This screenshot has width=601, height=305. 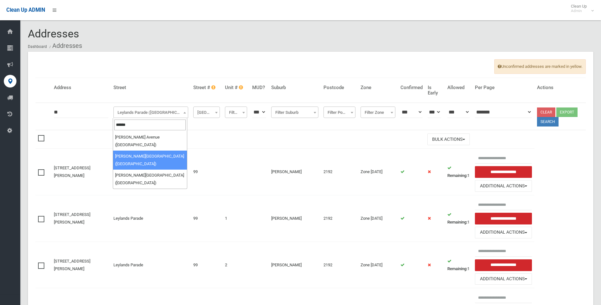 What do you see at coordinates (259, 87) in the screenshot?
I see `h4: MUD?` at bounding box center [259, 87].